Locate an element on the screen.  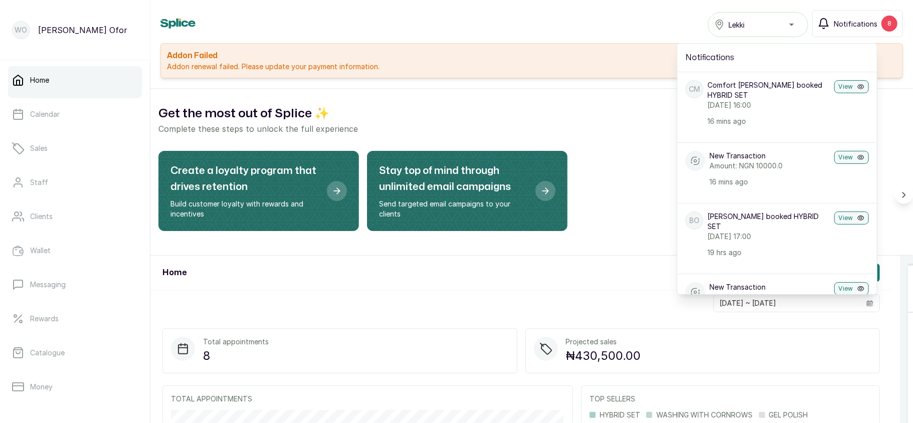
a: Calendar is located at coordinates (75, 114).